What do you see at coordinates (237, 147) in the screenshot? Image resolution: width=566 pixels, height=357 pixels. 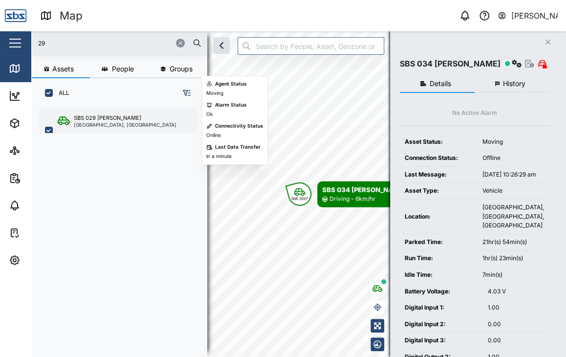 I see `div: Last Data Transfer` at bounding box center [237, 147].